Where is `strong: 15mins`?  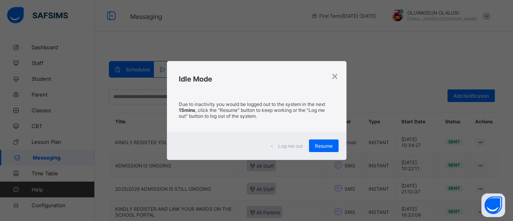
strong: 15mins is located at coordinates (187, 110).